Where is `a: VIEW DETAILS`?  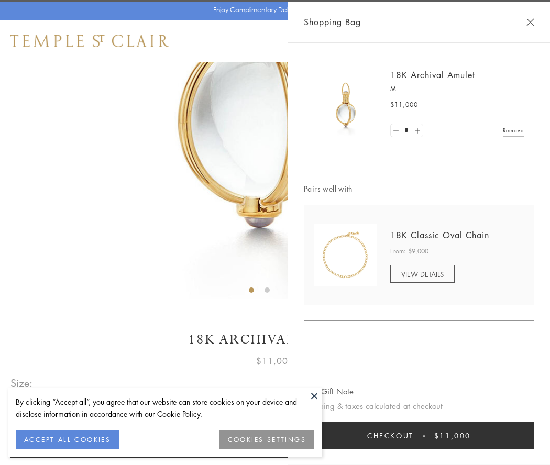
a: VIEW DETAILS is located at coordinates (422, 274).